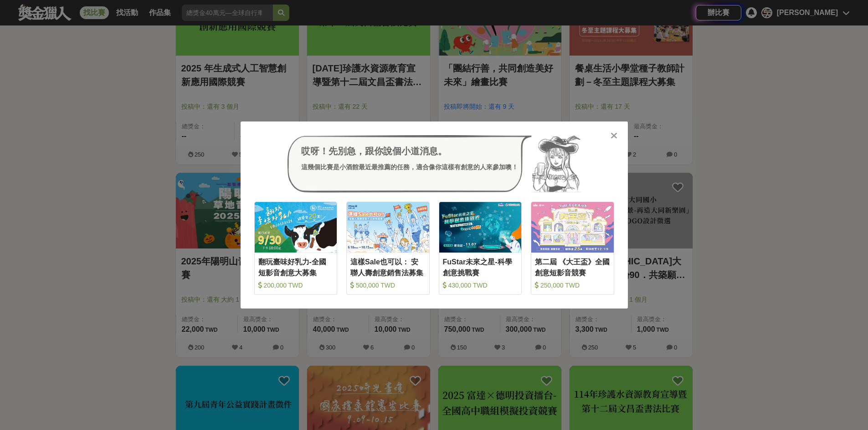  What do you see at coordinates (388, 248) in the screenshot?
I see `a: Cover Image這樣Sale也可以： 安聯人壽創意銷售法募集 500,000 TWD` at bounding box center [388, 248].